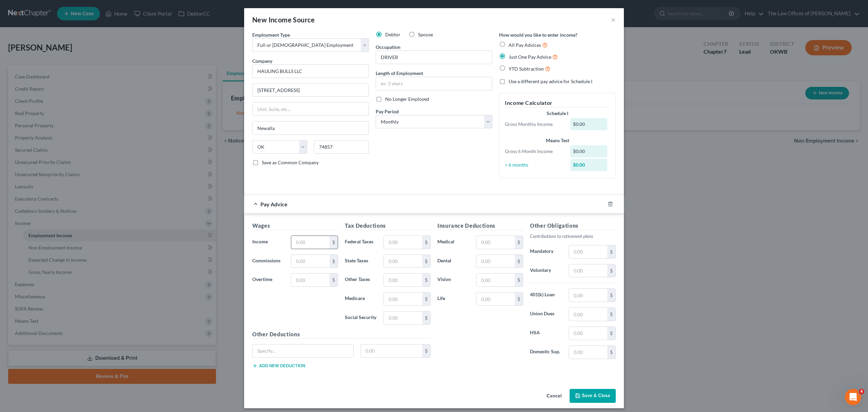 Image resolution: width=868 pixels, height=412 pixels. What do you see at coordinates (546, 333) in the screenshot?
I see `label: HSA` at bounding box center [546, 333].